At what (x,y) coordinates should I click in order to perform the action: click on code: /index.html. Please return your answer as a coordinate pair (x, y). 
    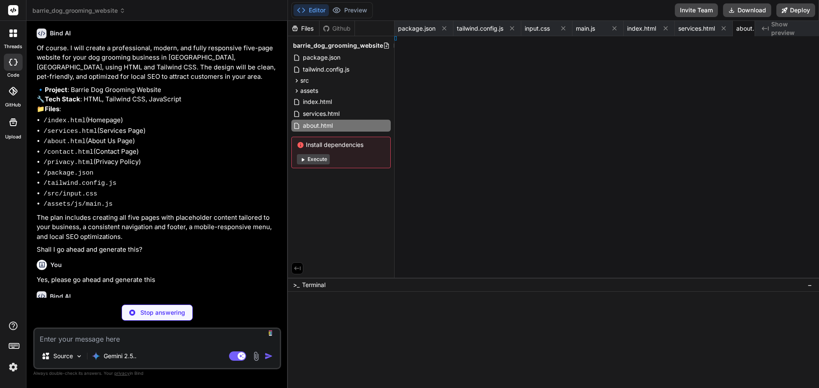
    Looking at the image, I should click on (64, 121).